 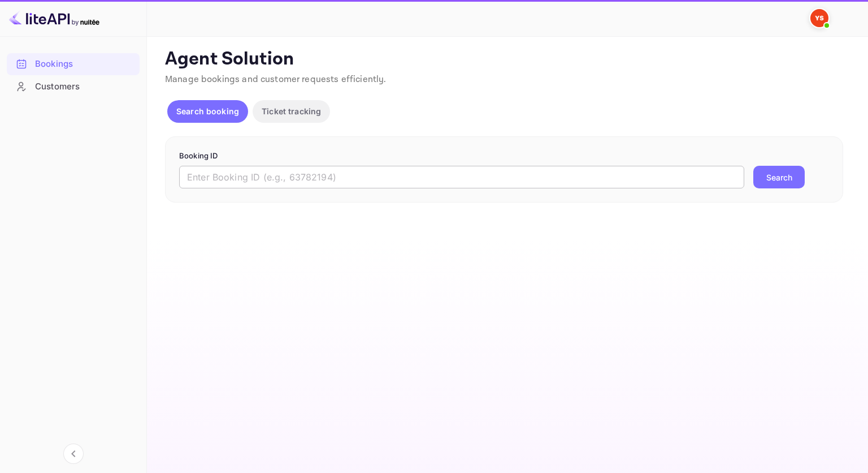 What do you see at coordinates (207, 111) in the screenshot?
I see `p: Search booking` at bounding box center [207, 111].